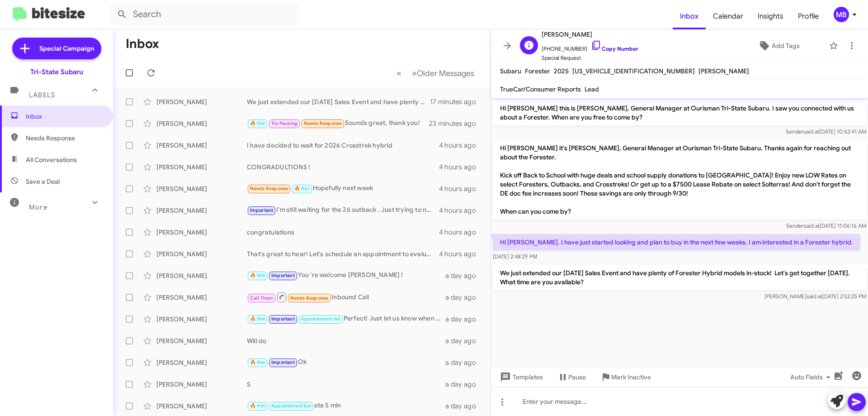  Describe the element at coordinates (42, 181) in the screenshot. I see `span: Save a Deal` at that location.